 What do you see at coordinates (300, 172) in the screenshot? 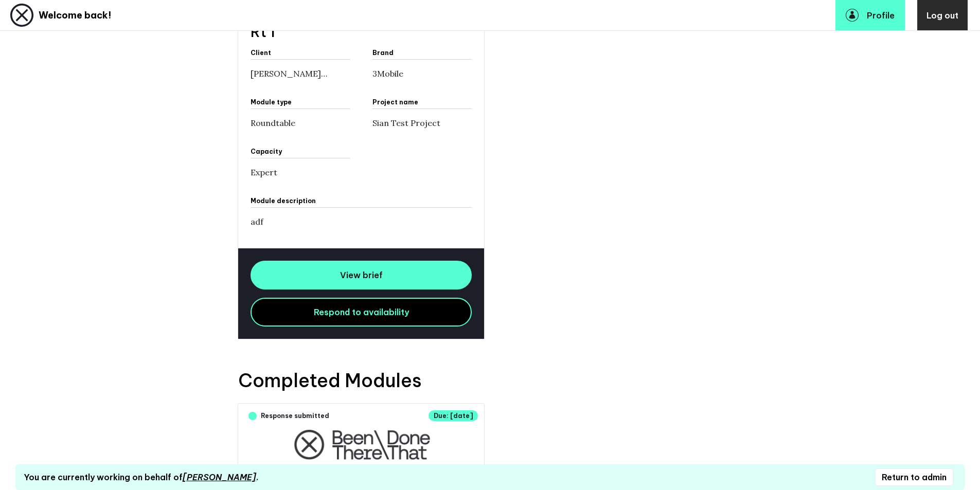
I see `p: Expert` at bounding box center [300, 172].